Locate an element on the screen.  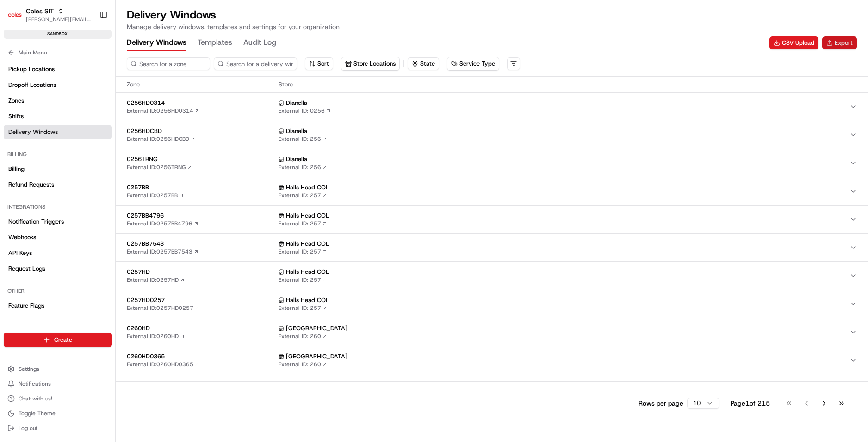
a: External ID:0257BB7543 is located at coordinates (163, 252).